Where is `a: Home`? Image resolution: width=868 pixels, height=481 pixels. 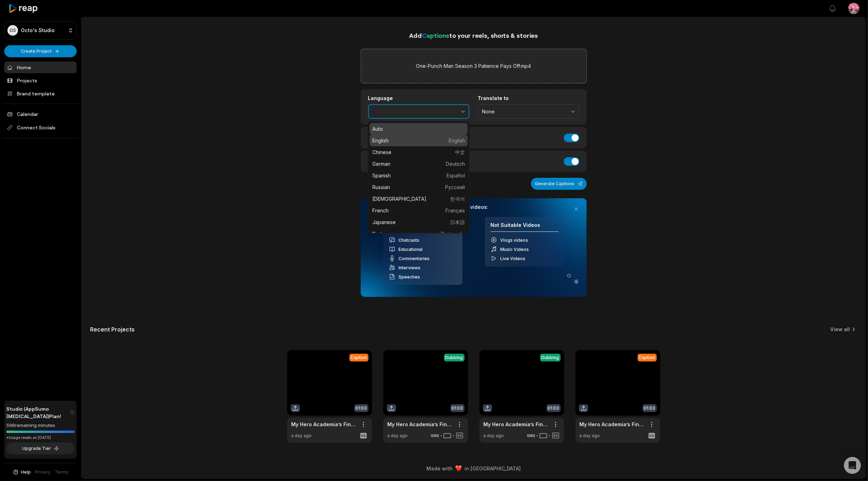
a: Home is located at coordinates (40, 67).